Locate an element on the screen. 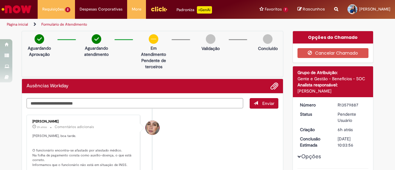  time: 30/09/2025 09:01:02 is located at coordinates (345, 130).